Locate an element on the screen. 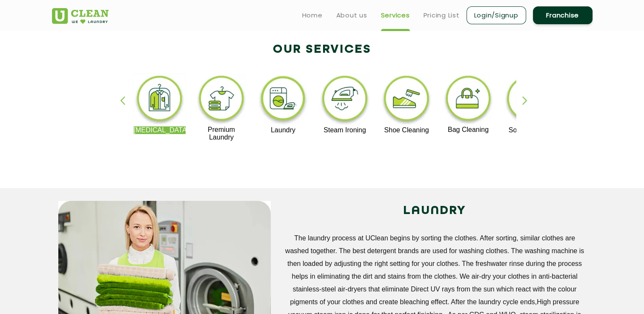 Image resolution: width=644 pixels, height=314 pixels. p: Sofa Cleaning is located at coordinates (529, 130).